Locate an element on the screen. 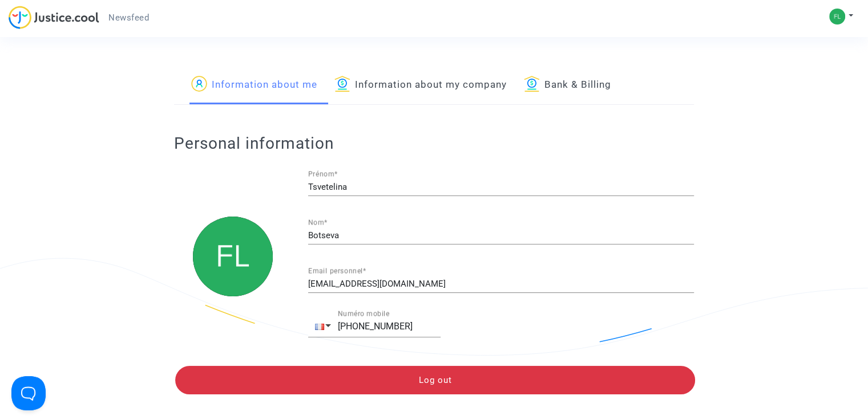 This screenshot has width=868, height=416. span: Newsfeed is located at coordinates (128, 18).